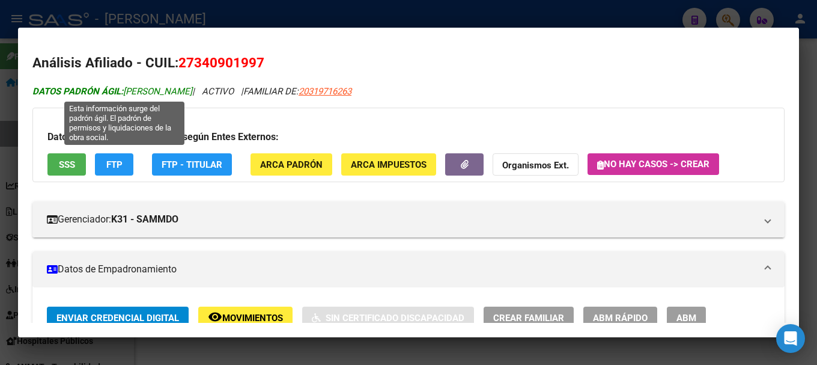 This screenshot has width=817, height=365. I want to click on button: ARCA Padrón, so click(291, 164).